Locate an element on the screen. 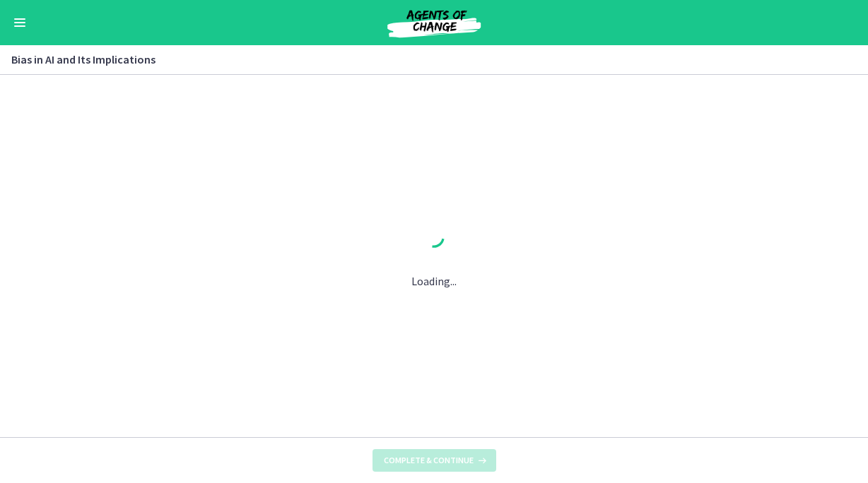 This screenshot has width=868, height=483. button: Enable menu is located at coordinates (20, 23).